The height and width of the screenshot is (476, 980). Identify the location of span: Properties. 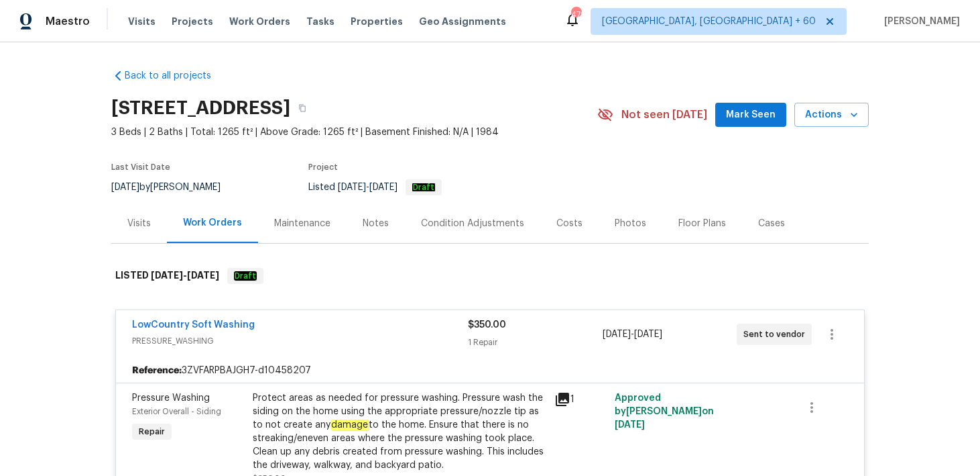
(377, 22).